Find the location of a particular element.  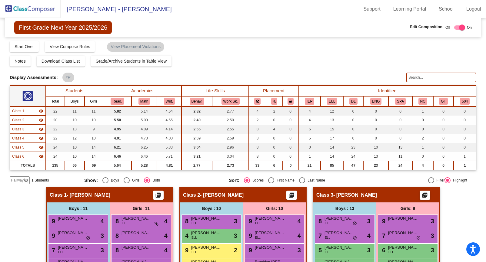

button: SPA is located at coordinates (400, 101).